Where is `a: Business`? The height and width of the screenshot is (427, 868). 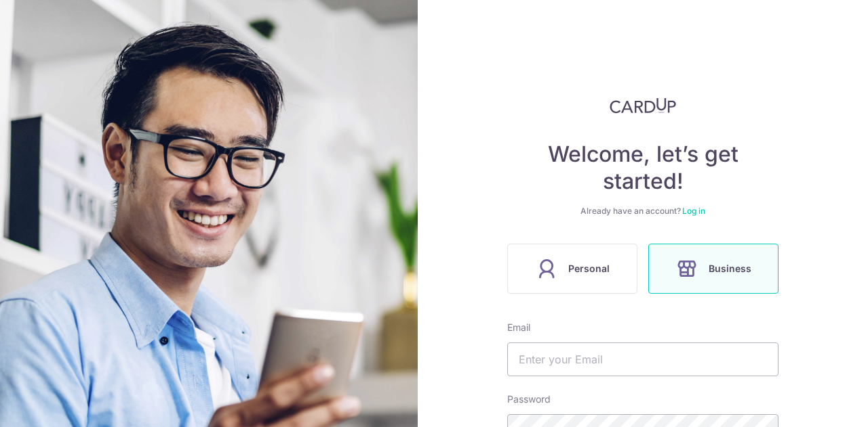 a: Business is located at coordinates (713, 269).